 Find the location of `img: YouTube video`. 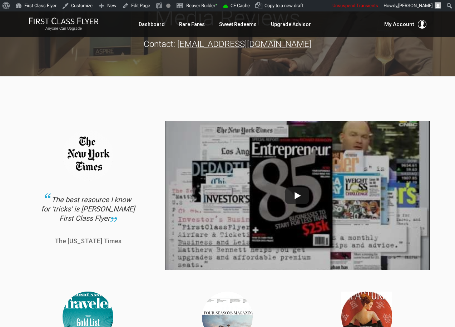

img: YouTube video is located at coordinates (297, 195).